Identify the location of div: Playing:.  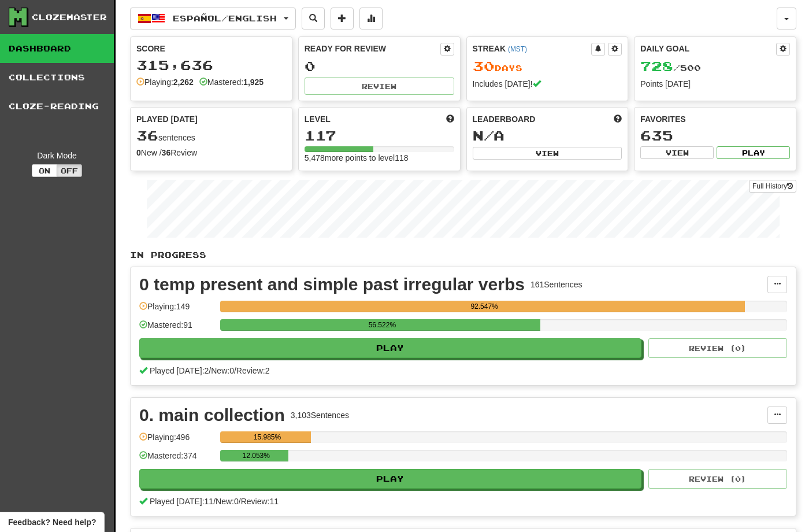
(165, 82).